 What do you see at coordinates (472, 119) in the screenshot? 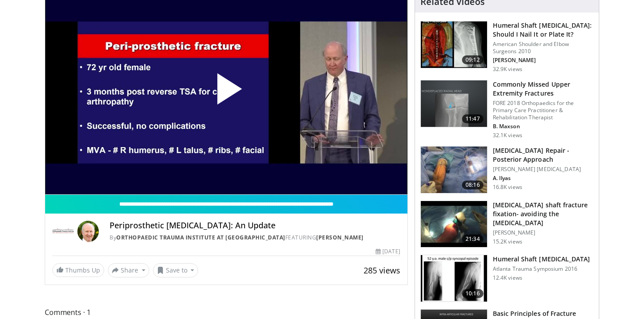
I see `span: 11:47` at bounding box center [472, 119].